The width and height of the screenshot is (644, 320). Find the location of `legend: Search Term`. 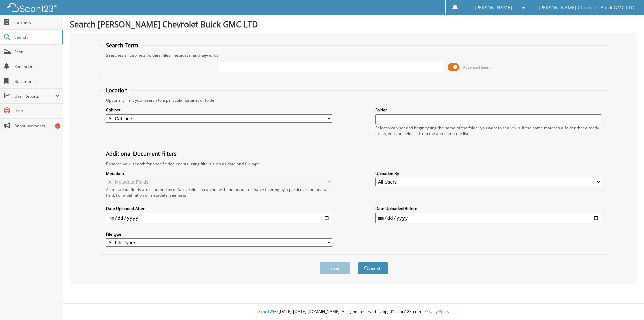

legend: Search Term is located at coordinates (122, 45).